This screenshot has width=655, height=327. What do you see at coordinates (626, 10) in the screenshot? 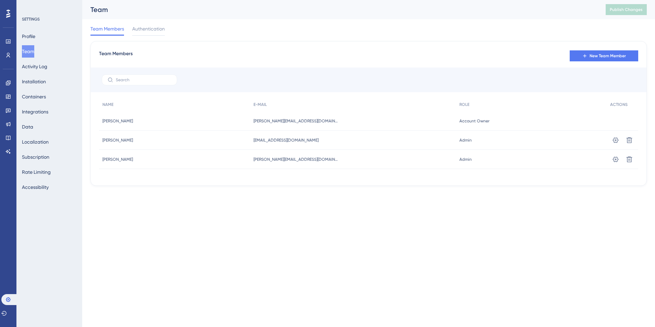
I see `button: Publish Changes` at bounding box center [626, 10].